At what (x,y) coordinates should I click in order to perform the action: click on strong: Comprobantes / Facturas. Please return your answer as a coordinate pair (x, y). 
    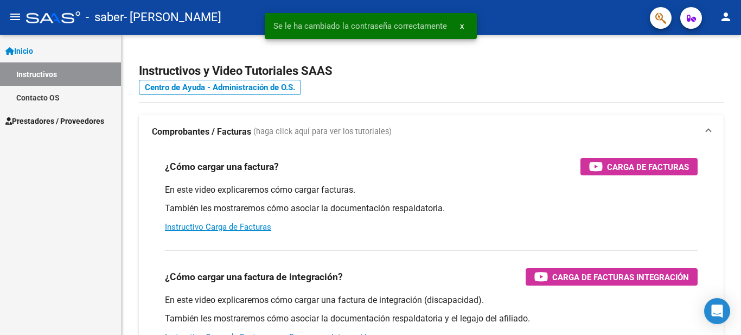
    Looking at the image, I should click on (201, 132).